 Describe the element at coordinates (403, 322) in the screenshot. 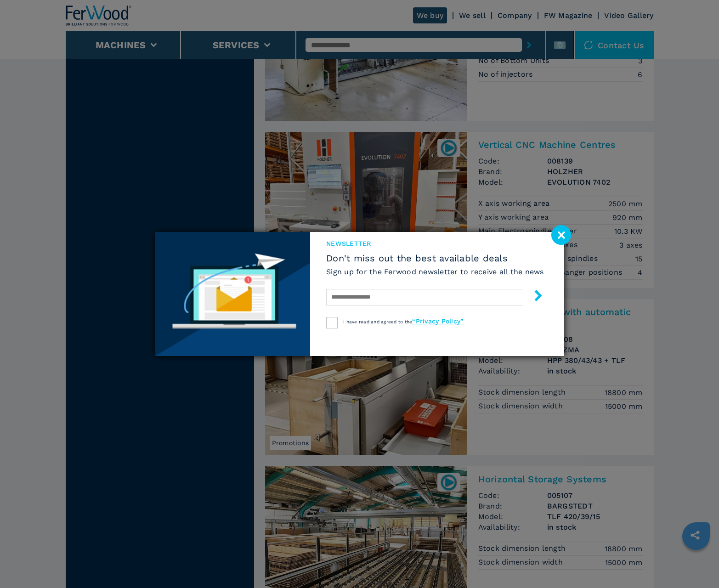

I see `span: I have read and agreed to the` at that location.